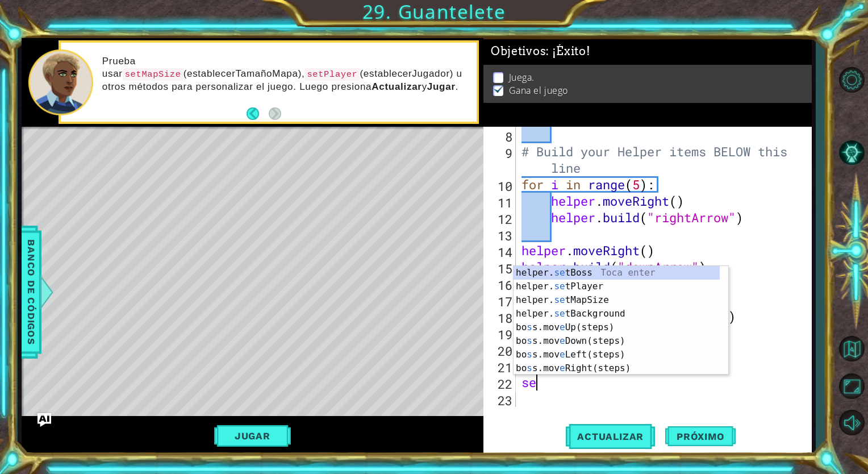 This screenshot has height=474, width=868. What do you see at coordinates (568, 51) in the screenshot?
I see `span: : ¡Éxito!` at bounding box center [568, 51].